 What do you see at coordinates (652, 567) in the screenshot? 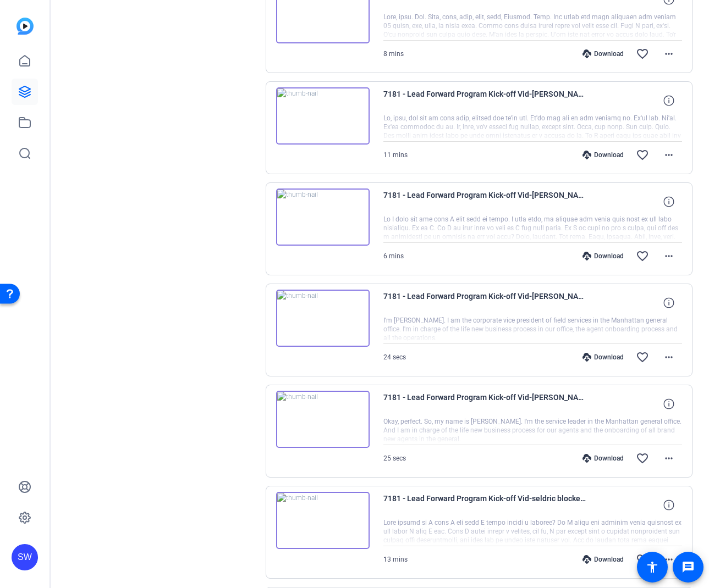
I see `mat-icon: accessibility` at bounding box center [652, 567].